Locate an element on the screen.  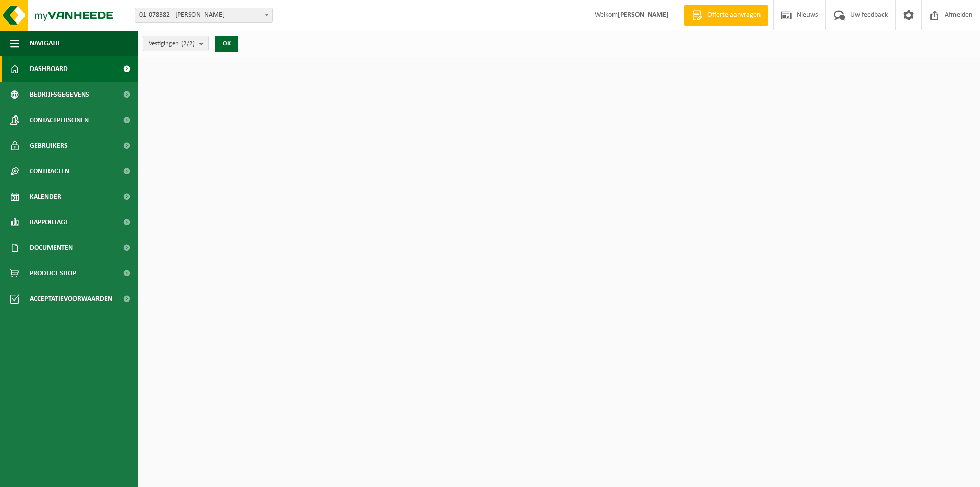
button: OK is located at coordinates (226, 44).